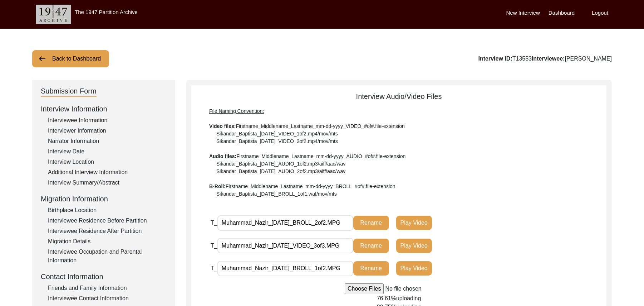  Describe the element at coordinates (523, 13) in the screenshot. I see `label: New Interview` at that location.